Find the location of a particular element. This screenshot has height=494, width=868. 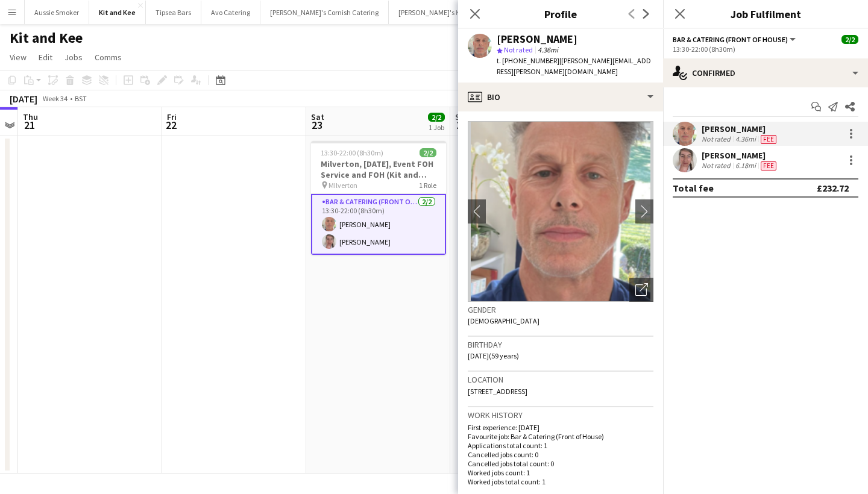

span: Comms is located at coordinates (108, 57).